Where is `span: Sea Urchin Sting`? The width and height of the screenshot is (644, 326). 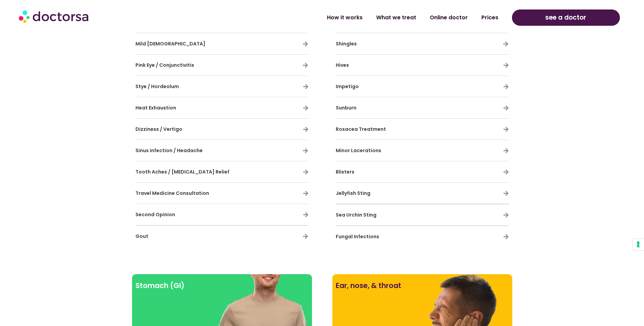 span: Sea Urchin Sting is located at coordinates (356, 215).